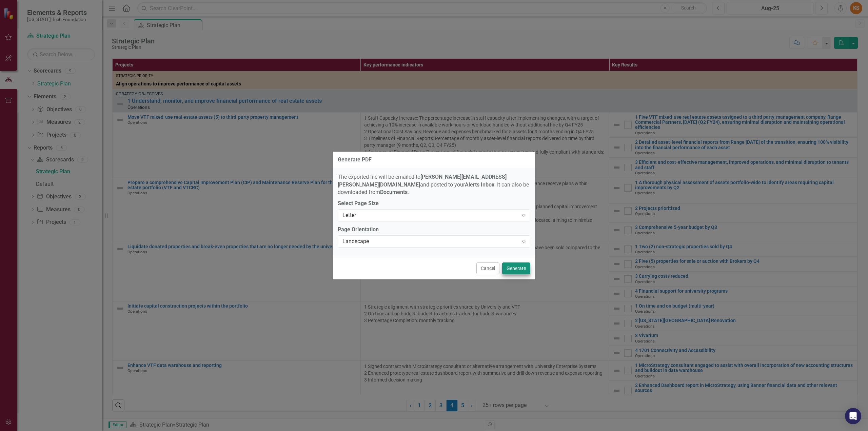 The height and width of the screenshot is (431, 868). Describe the element at coordinates (355, 160) in the screenshot. I see `div: Generate PDF` at that location.